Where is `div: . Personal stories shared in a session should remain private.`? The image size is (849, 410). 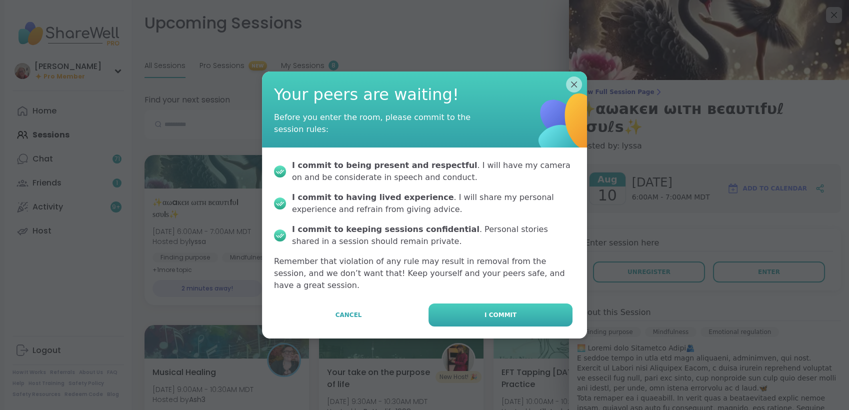 div: . Personal stories shared in a session should remain private. is located at coordinates (434, 236).